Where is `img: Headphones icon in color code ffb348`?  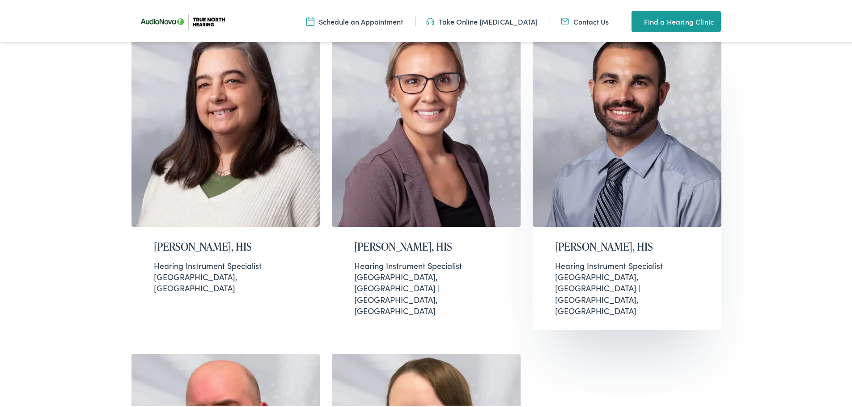
img: Headphones icon in color code ffb348 is located at coordinates (430, 20).